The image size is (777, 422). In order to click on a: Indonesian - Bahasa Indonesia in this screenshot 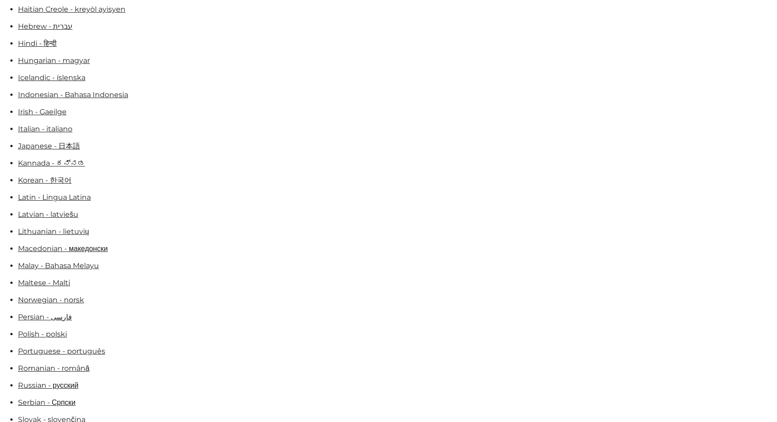, I will do `click(73, 94)`.